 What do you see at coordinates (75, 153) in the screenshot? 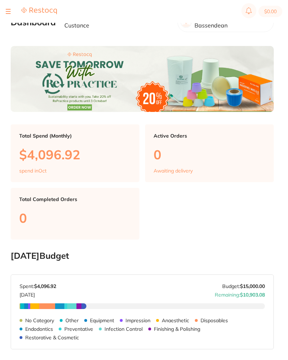
I see `a: Total Spend (Monthly)$4,096.92spend inOct` at bounding box center [75, 153].